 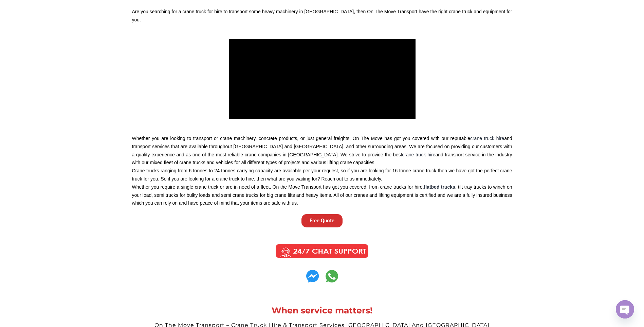 I want to click on img: Call us Anytime, so click(x=322, y=252).